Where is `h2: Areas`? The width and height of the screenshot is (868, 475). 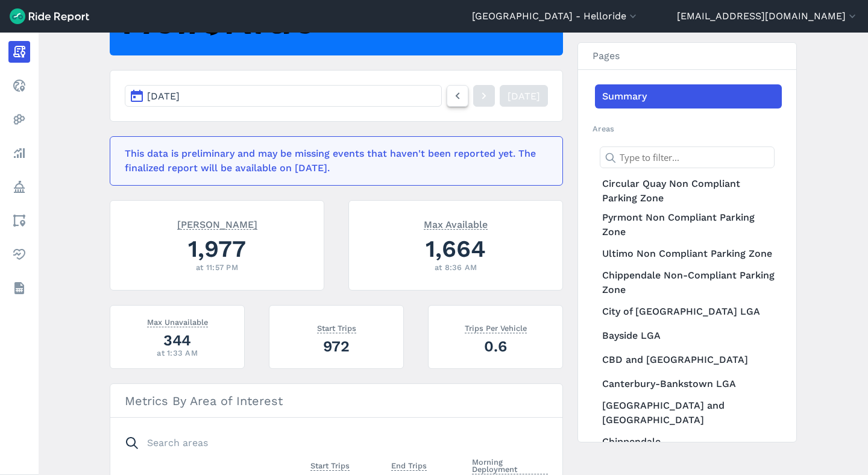 h2: Areas is located at coordinates (687, 128).